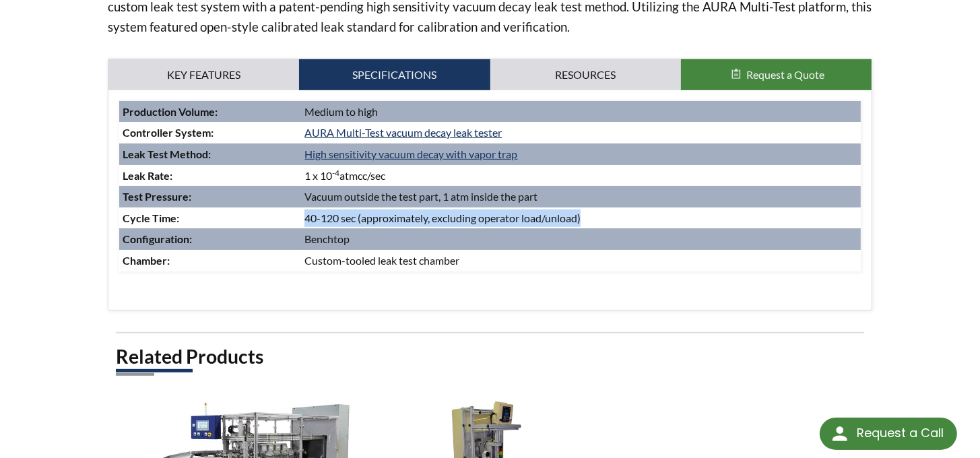 The height and width of the screenshot is (458, 980). I want to click on td: Custom-tooled leak test chamber, so click(581, 261).